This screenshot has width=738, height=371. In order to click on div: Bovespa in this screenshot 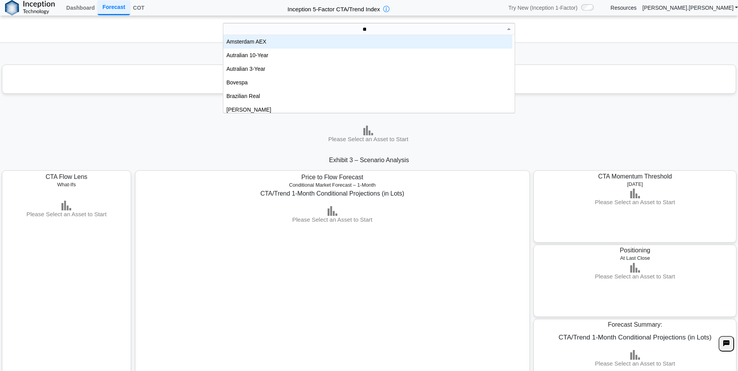, I will do `click(368, 83)`.